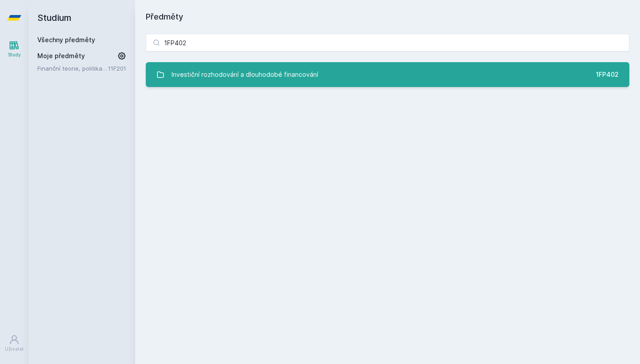  What do you see at coordinates (14, 49) in the screenshot?
I see `a: Study` at bounding box center [14, 49].